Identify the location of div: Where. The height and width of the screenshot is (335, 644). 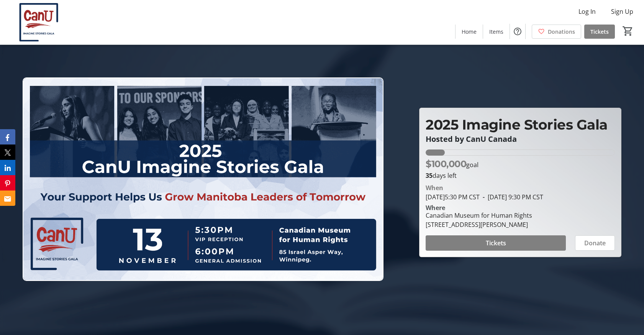
(435, 207).